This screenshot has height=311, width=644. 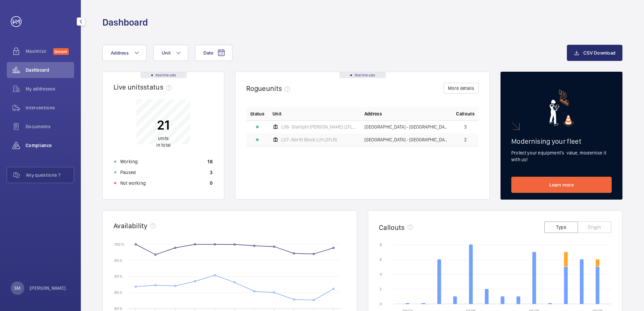 I want to click on text: 90 %, so click(x=118, y=276).